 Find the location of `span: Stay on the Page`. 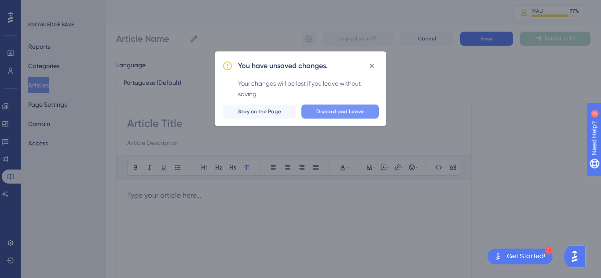

span: Stay on the Page is located at coordinates (260, 112).